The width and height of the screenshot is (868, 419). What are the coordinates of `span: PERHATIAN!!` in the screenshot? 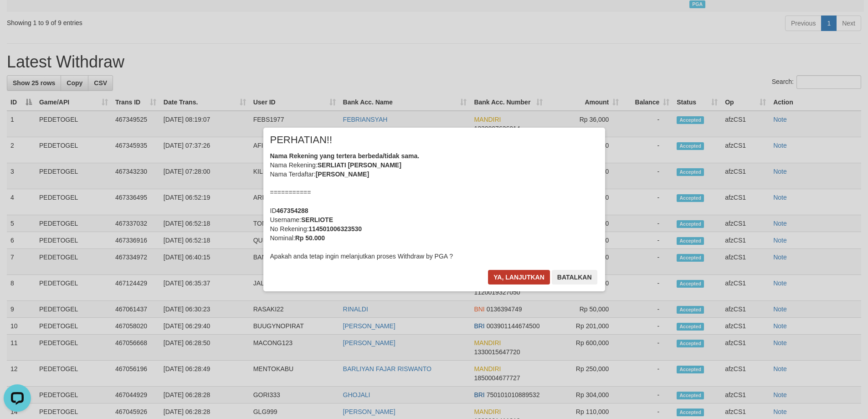 It's located at (301, 140).